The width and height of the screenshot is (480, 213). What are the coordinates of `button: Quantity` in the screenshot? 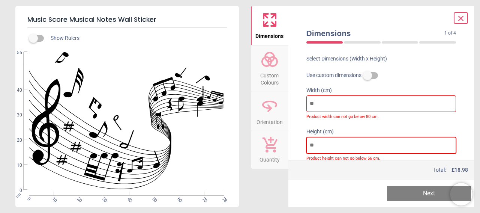 It's located at (270, 150).